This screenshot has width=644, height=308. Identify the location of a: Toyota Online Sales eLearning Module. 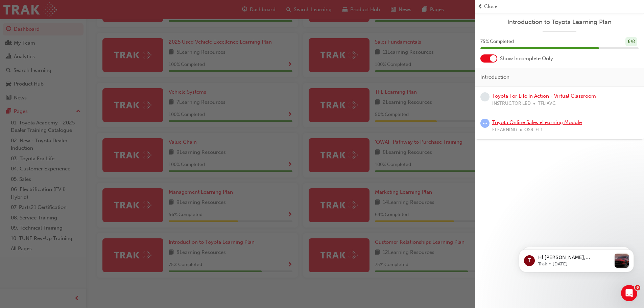
(536, 122).